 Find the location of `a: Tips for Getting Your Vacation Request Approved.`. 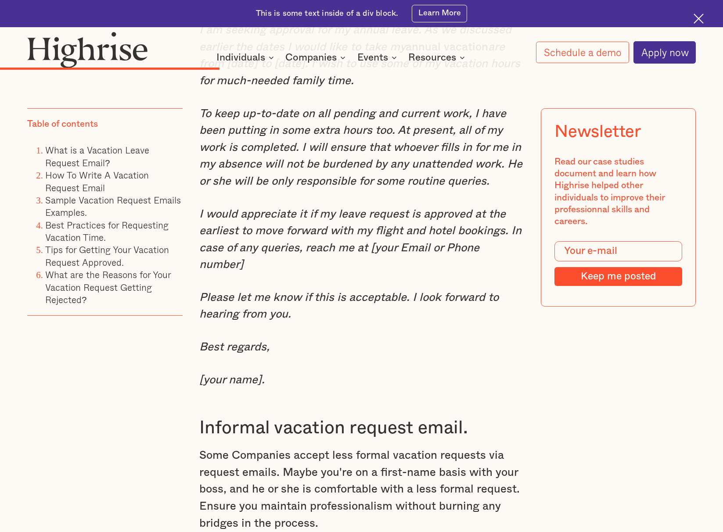

a: Tips for Getting Your Vacation Request Approved. is located at coordinates (107, 256).